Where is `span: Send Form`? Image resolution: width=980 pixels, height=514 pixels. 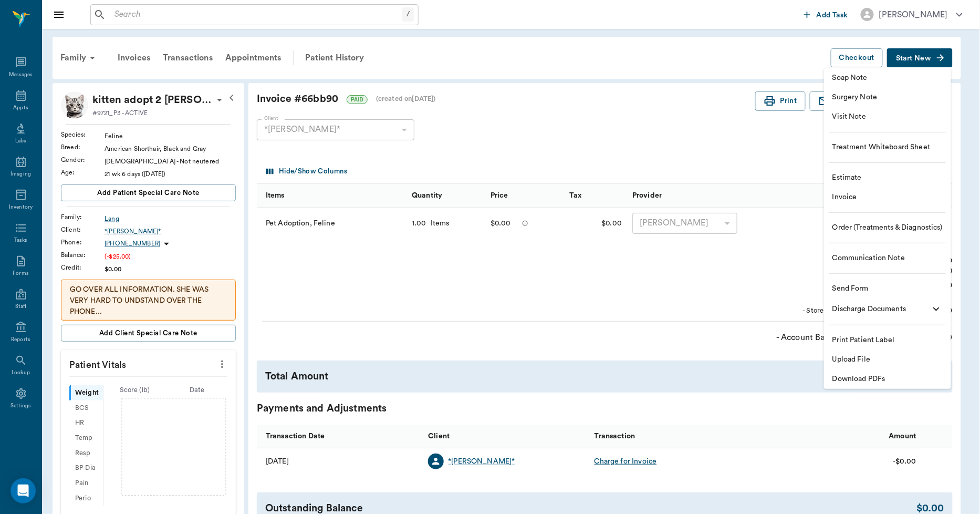
span: Send Form is located at coordinates (888, 288).